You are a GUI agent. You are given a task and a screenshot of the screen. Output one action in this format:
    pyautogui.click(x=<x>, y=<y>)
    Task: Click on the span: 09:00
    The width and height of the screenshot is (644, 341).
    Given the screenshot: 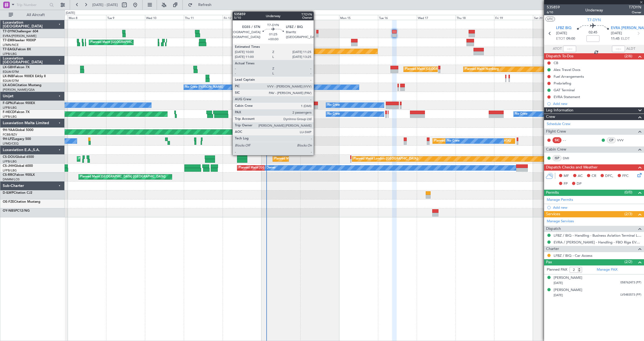 What is the action you would take?
    pyautogui.click(x=571, y=39)
    